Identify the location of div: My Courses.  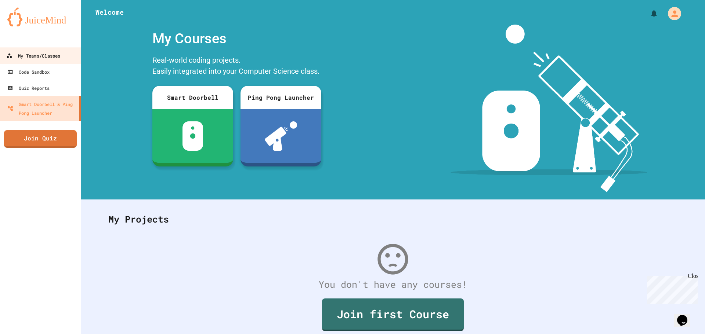
(237, 39).